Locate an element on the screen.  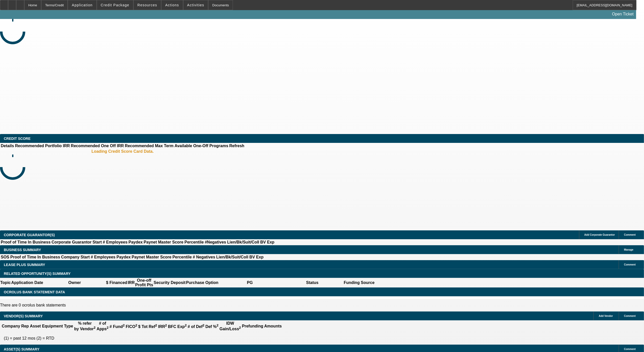
th: $ Financed is located at coordinates (117, 283).